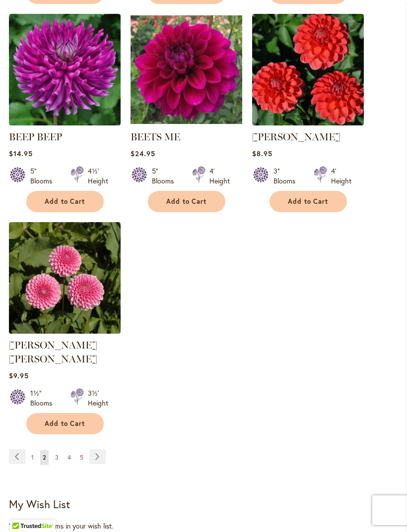  Describe the element at coordinates (64, 331) in the screenshot. I see `a: BETTY ANNE` at that location.